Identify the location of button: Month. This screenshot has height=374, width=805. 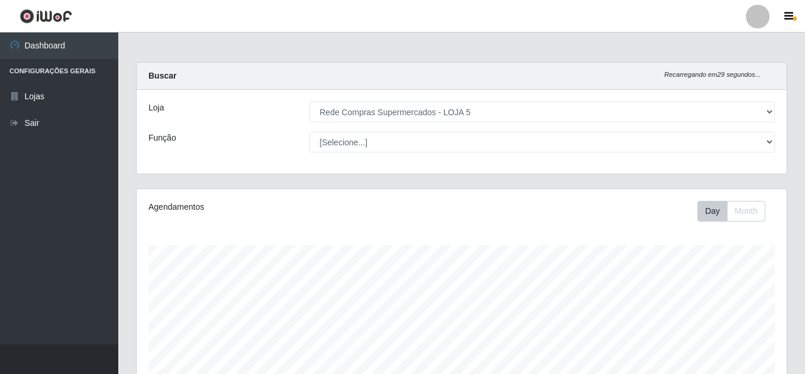
(745, 211).